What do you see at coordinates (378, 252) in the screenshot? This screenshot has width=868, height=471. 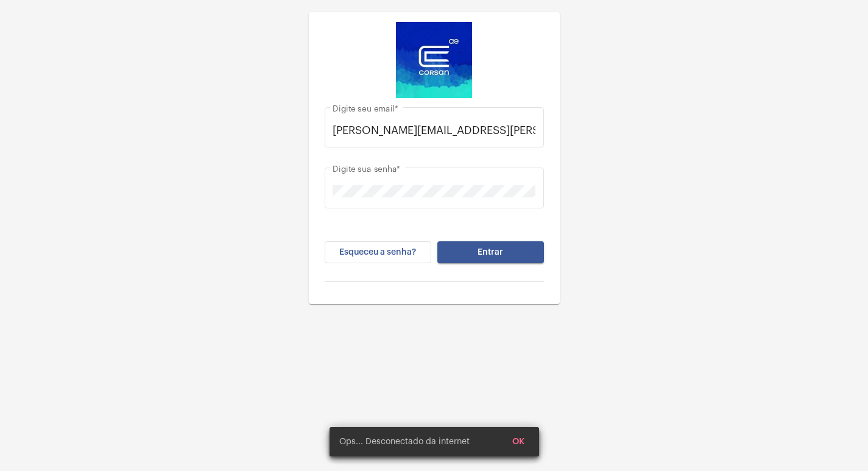 I see `button: Esqueceu a senha?` at bounding box center [378, 252].